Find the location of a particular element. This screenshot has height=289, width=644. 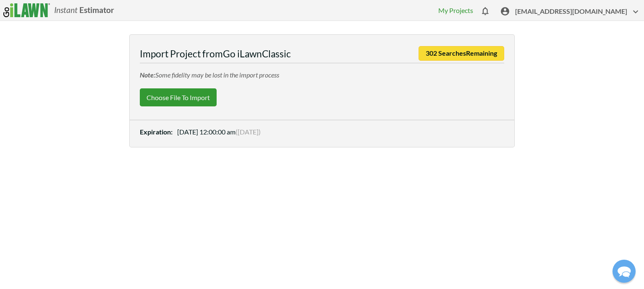

label: Choose File to Import is located at coordinates (178, 97).